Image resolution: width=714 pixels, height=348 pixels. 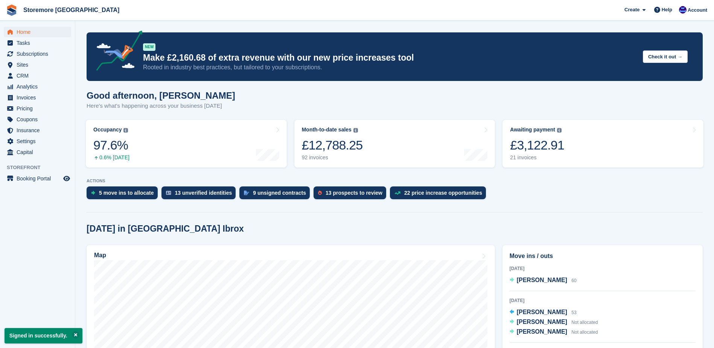 I want to click on span: Account, so click(x=698, y=10).